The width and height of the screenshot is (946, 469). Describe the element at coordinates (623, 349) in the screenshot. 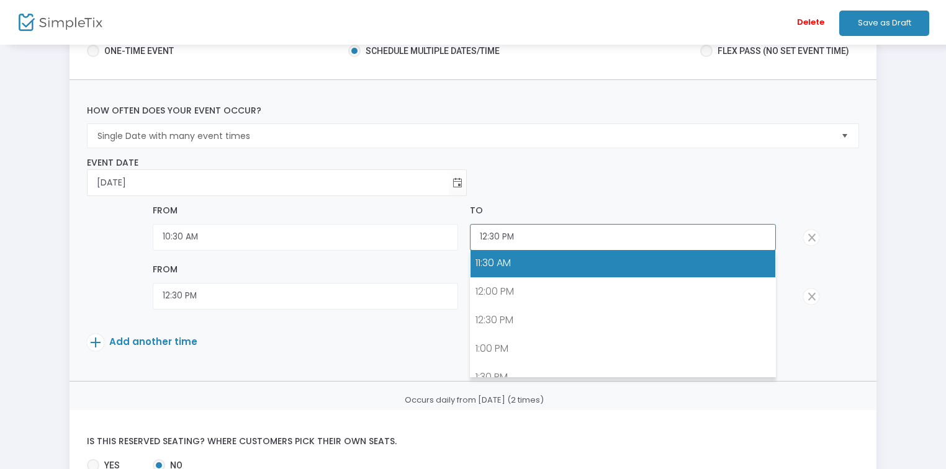

I see `a: 1:00 PM` at that location.